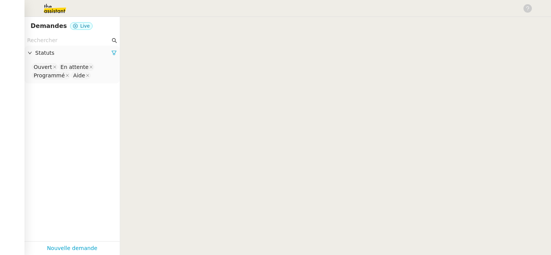  What do you see at coordinates (73, 53) in the screenshot?
I see `span: Statuts` at bounding box center [73, 53].